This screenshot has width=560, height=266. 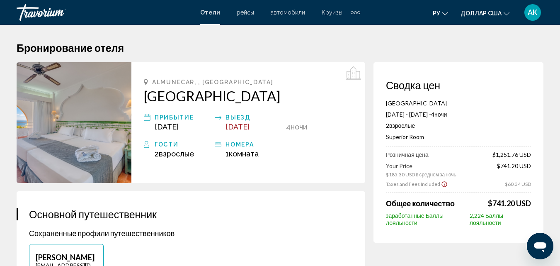 What do you see at coordinates (440, 13) in the screenshot?
I see `button: Изменить язык` at bounding box center [440, 13].